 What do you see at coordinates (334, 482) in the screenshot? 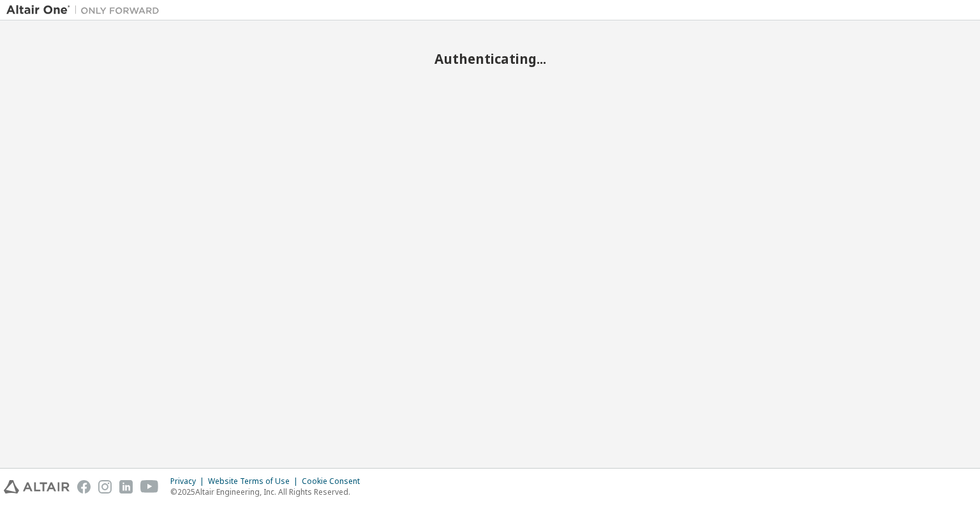
I see `div: Cookie Consent` at bounding box center [334, 482].